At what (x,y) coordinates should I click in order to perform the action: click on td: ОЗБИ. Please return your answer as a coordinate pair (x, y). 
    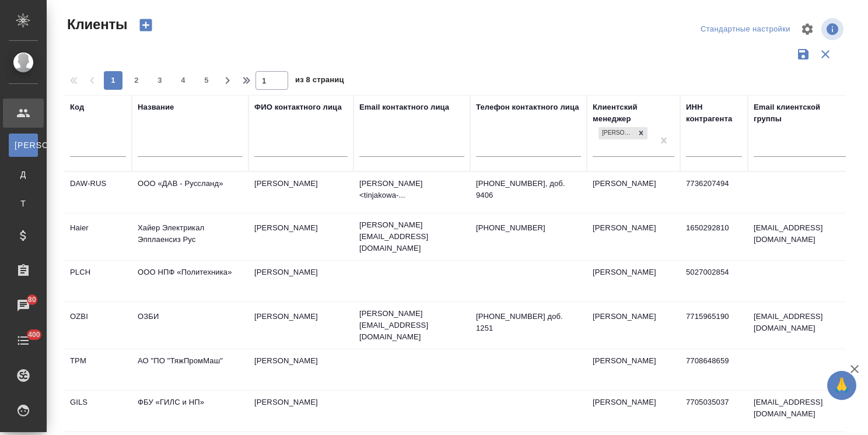
    Looking at the image, I should click on (190, 325).